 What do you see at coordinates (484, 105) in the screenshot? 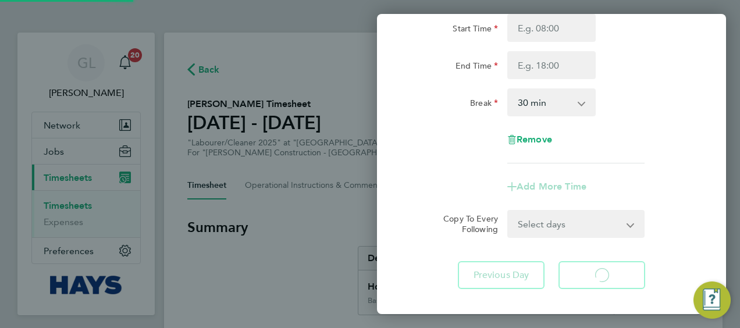
I see `label: Break` at bounding box center [484, 105].